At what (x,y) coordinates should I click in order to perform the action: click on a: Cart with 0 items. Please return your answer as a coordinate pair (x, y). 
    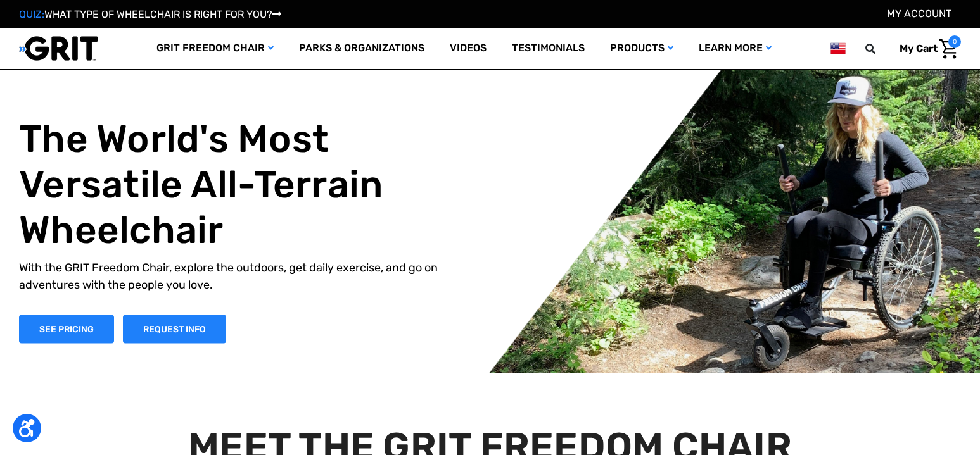
    Looking at the image, I should click on (925, 49).